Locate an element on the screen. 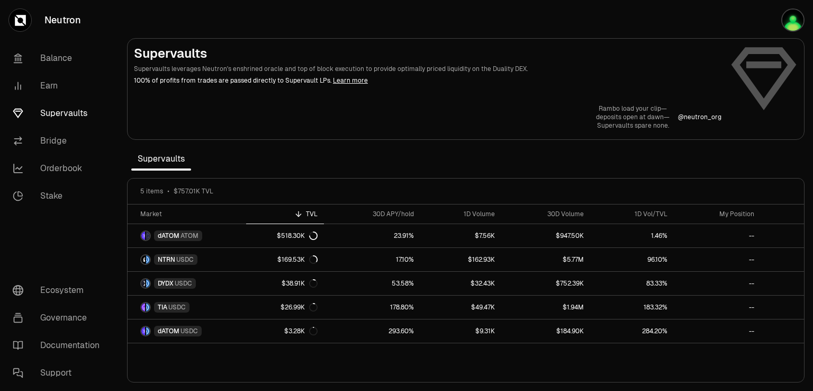 The height and width of the screenshot is (391, 813). a: NTRN LogoUSDC LogoNTRNUSDC is located at coordinates (187, 259).